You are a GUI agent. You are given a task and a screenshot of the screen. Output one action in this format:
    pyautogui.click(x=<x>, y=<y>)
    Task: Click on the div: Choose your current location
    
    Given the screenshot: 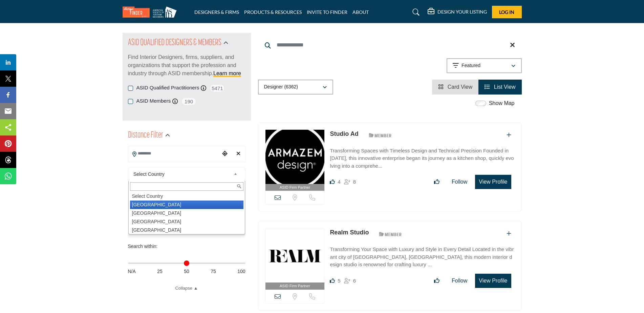 What is the action you would take?
    pyautogui.click(x=225, y=154)
    